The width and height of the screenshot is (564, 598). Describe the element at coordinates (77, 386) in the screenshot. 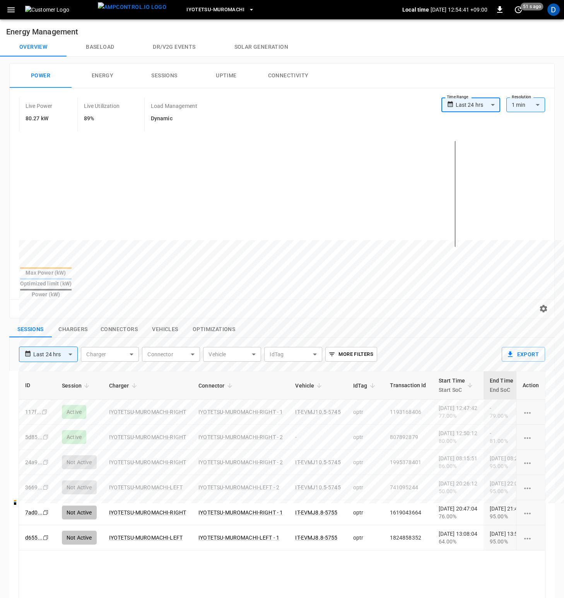

I see `span: Session` at that location.